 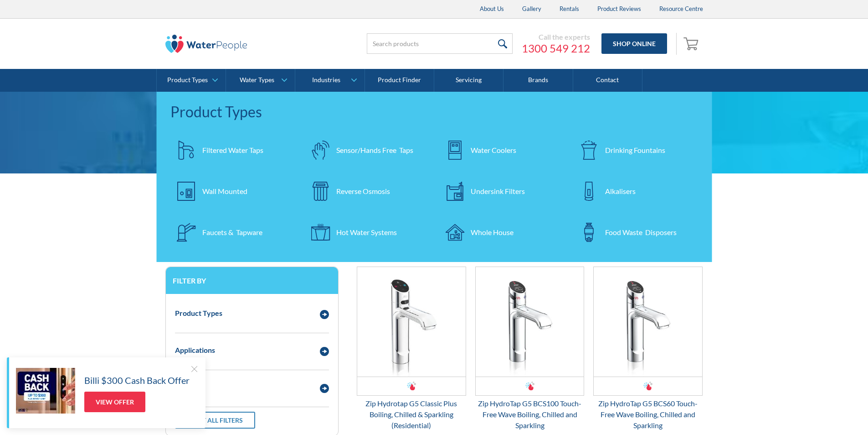 I want to click on a: Water Types, so click(x=260, y=80).